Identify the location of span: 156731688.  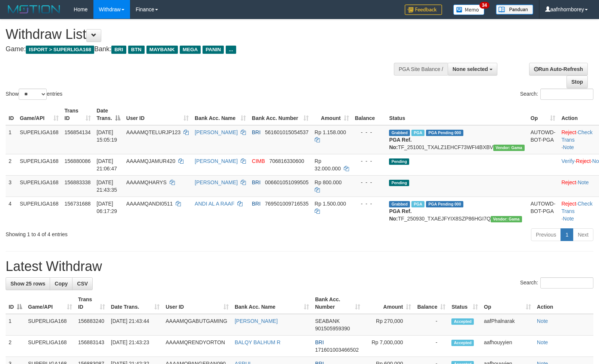
(78, 204).